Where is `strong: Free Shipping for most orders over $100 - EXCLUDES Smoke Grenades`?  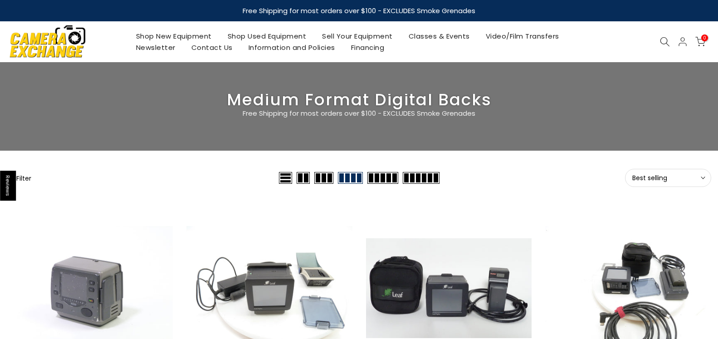 strong: Free Shipping for most orders over $100 - EXCLUDES Smoke Grenades is located at coordinates (359, 10).